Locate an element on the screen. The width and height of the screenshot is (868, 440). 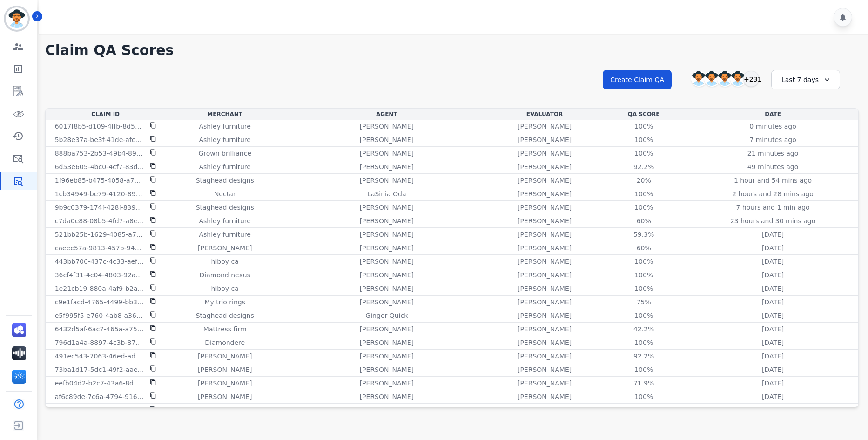
div: Date is located at coordinates (773, 114).